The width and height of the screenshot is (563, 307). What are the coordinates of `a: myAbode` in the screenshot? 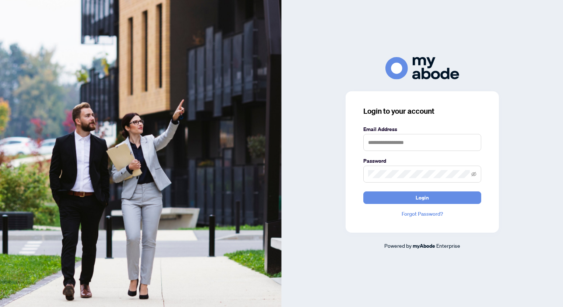 It's located at (424, 246).